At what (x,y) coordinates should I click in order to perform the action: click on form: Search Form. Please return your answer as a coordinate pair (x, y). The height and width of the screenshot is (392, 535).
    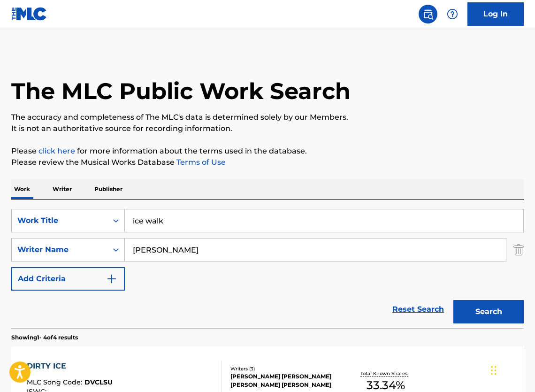
    Looking at the image, I should click on (268, 269).